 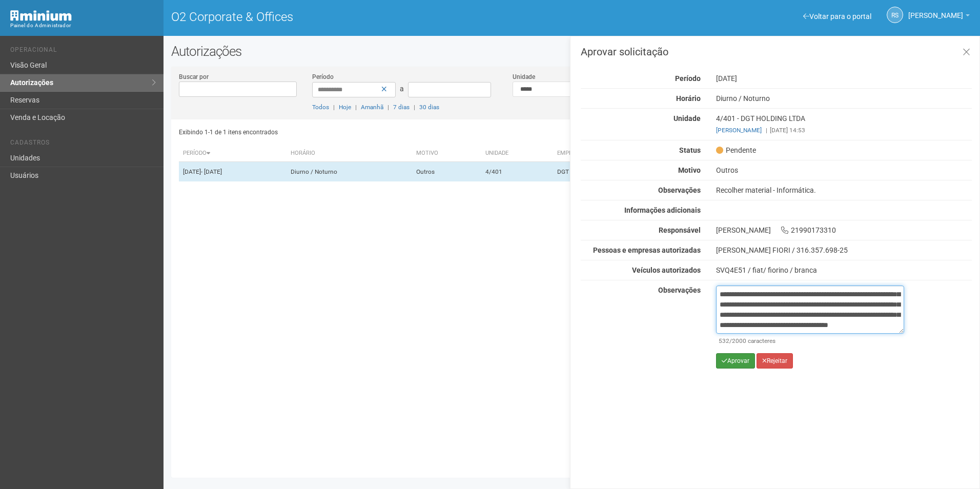 I want to click on th: Empresa, so click(x=624, y=154).